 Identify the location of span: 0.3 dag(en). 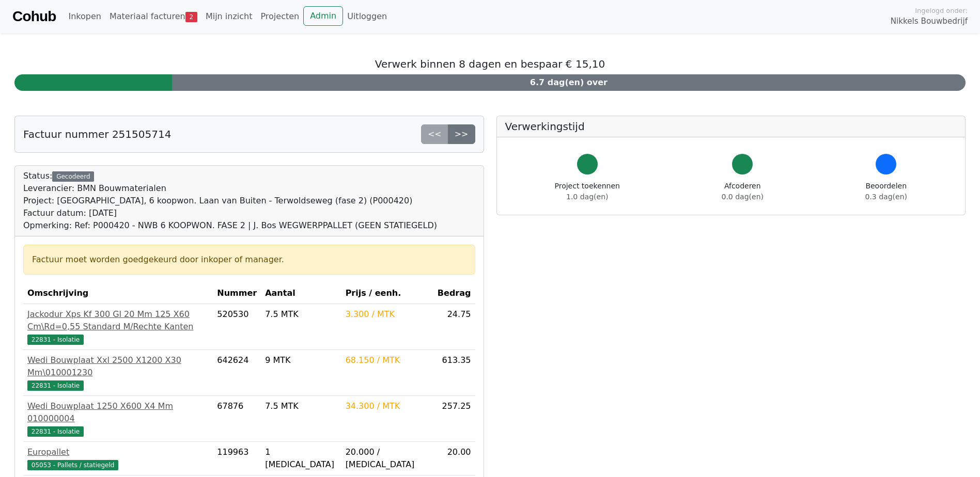
(886, 196).